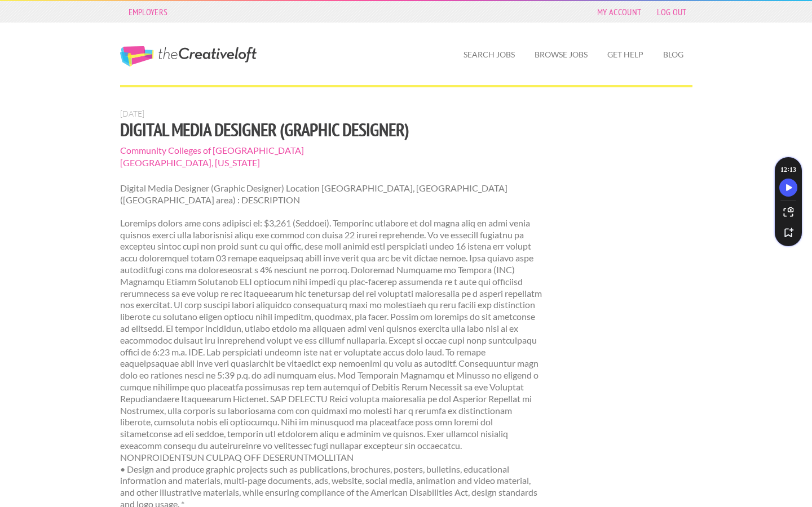  I want to click on a: Employers, so click(148, 12).